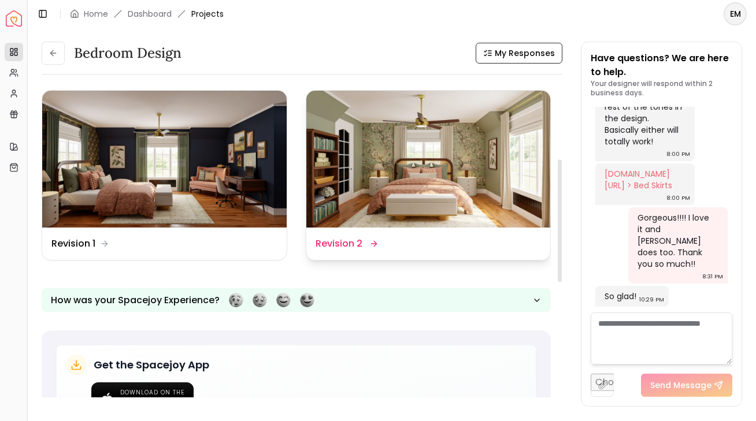  Describe the element at coordinates (428, 176) in the screenshot. I see `a: Revision 2Revision 2` at that location.